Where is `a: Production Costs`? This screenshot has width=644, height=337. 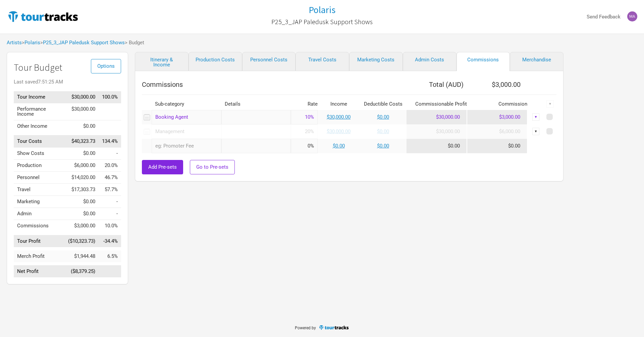
a: Production Costs is located at coordinates (216, 61).